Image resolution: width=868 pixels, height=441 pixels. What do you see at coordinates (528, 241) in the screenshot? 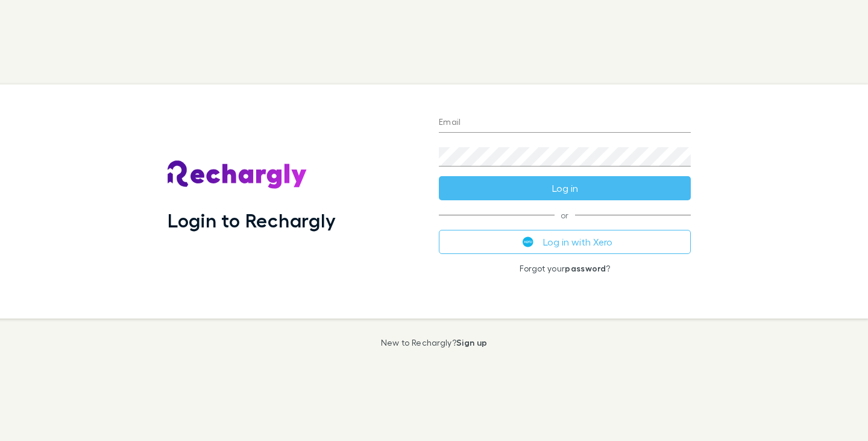
I see `img: Xero's logo` at bounding box center [528, 241].